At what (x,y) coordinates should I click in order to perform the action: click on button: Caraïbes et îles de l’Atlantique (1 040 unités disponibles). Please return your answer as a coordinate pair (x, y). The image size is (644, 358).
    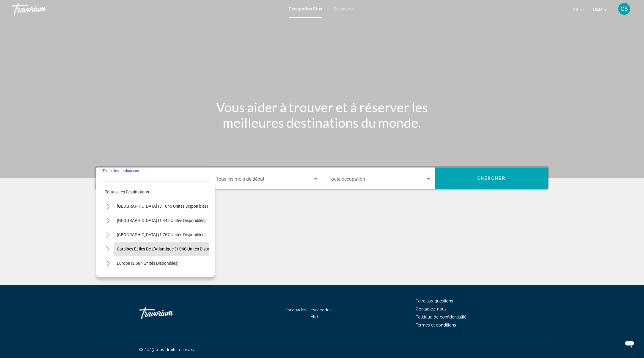
    Looking at the image, I should click on (169, 249).